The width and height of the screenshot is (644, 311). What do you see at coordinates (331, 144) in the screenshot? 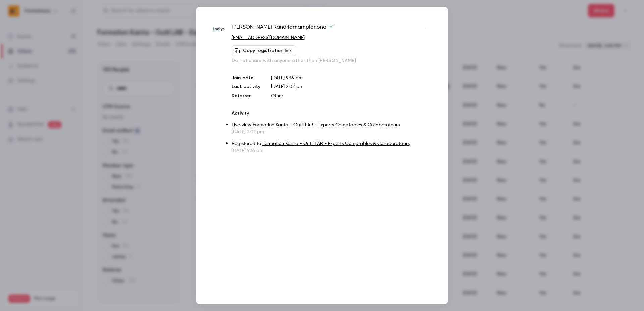
I see `p: Registered to` at bounding box center [331, 144].